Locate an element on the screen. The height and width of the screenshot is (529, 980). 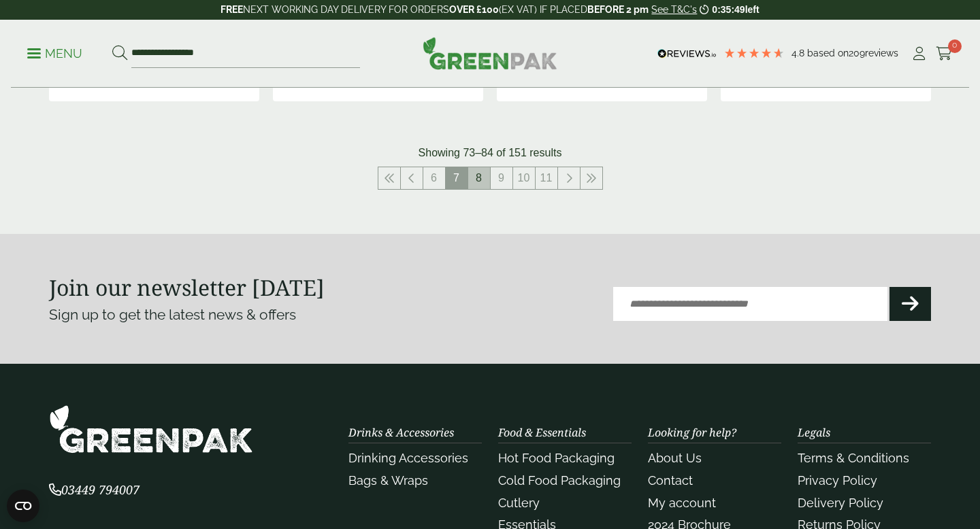
a: 8 is located at coordinates (479, 178).